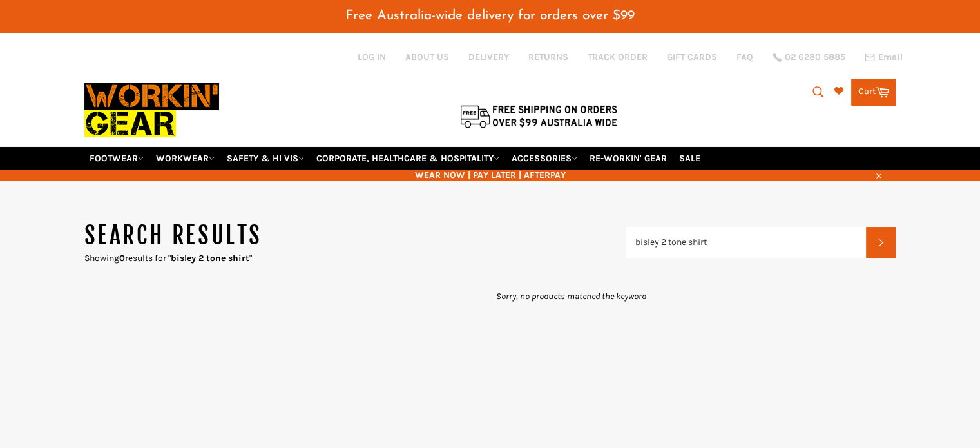 The height and width of the screenshot is (448, 980). What do you see at coordinates (117, 158) in the screenshot?
I see `a: FOOTWEAR` at bounding box center [117, 158].